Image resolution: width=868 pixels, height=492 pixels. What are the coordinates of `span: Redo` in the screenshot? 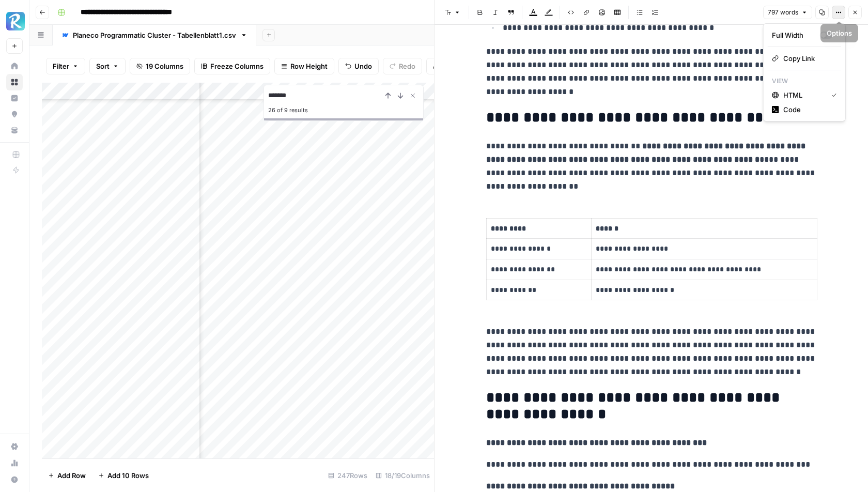 It's located at (407, 66).